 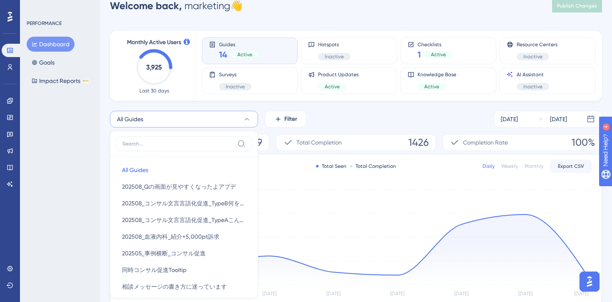 I want to click on span: Surveys, so click(x=235, y=75).